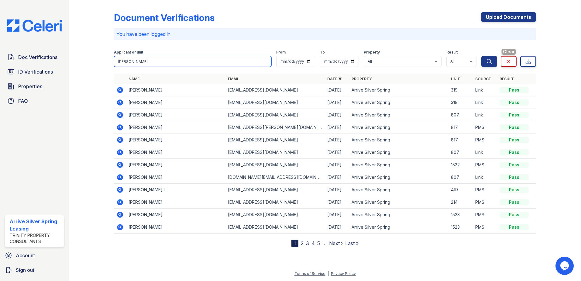  I want to click on a: Properties, so click(34, 86).